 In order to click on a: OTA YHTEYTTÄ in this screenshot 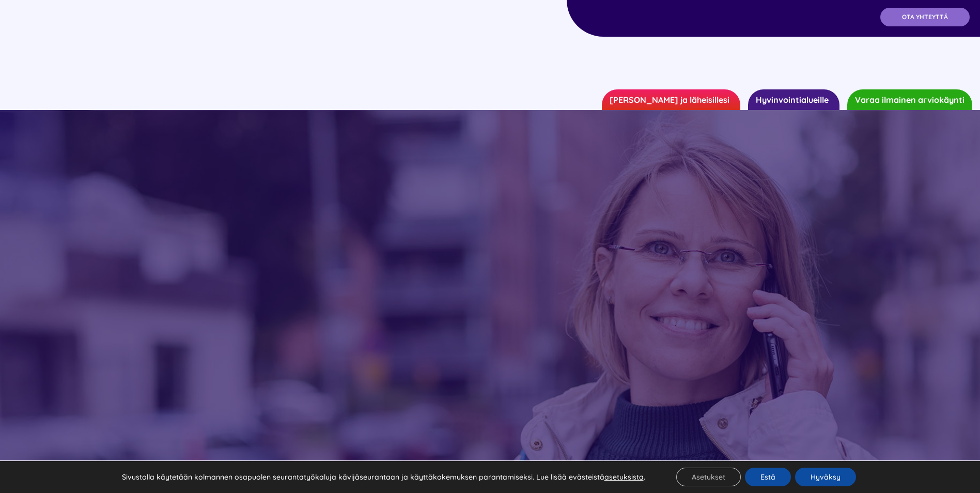, I will do `click(925, 17)`.